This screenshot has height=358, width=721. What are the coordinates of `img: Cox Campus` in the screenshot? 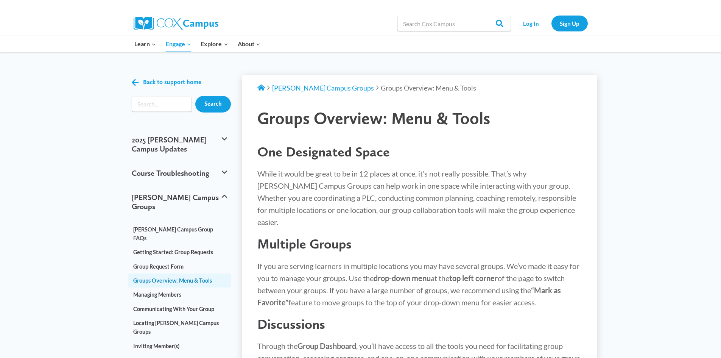 It's located at (176, 23).